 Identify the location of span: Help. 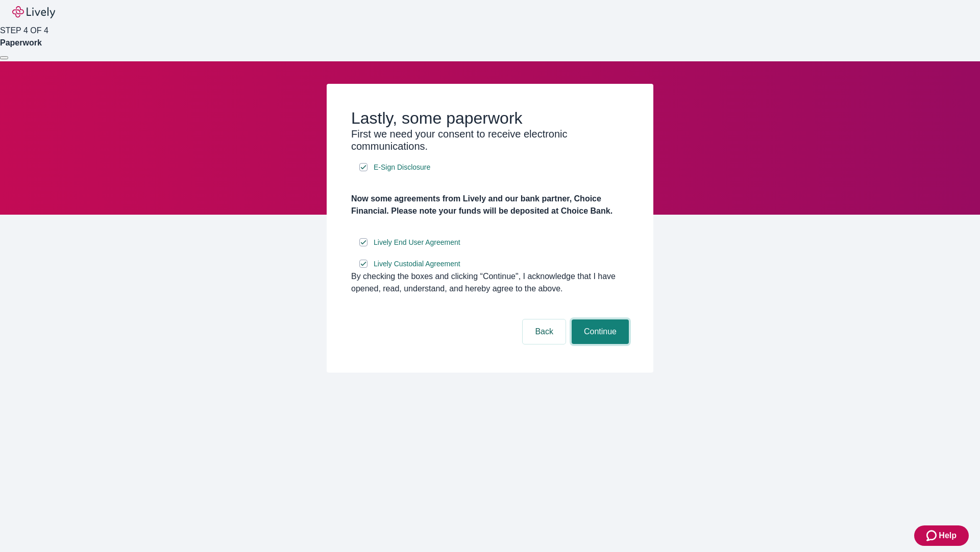
(948, 535).